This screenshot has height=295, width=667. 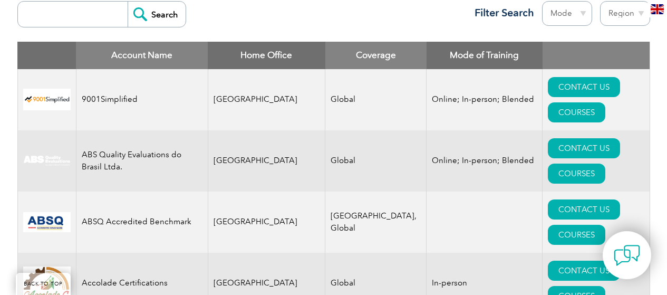 What do you see at coordinates (596, 55) in the screenshot?
I see `th: : activate to sort column ascending` at bounding box center [596, 55].